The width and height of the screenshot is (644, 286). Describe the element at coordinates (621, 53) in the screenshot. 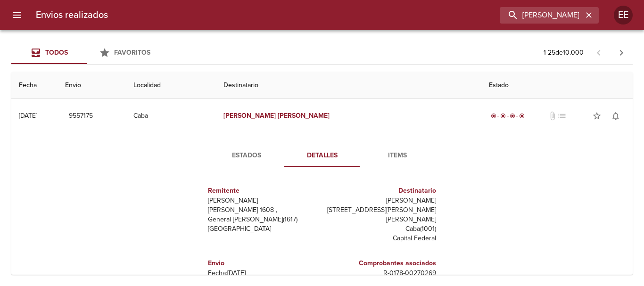

I see `span: Pagina siguiente` at that location.